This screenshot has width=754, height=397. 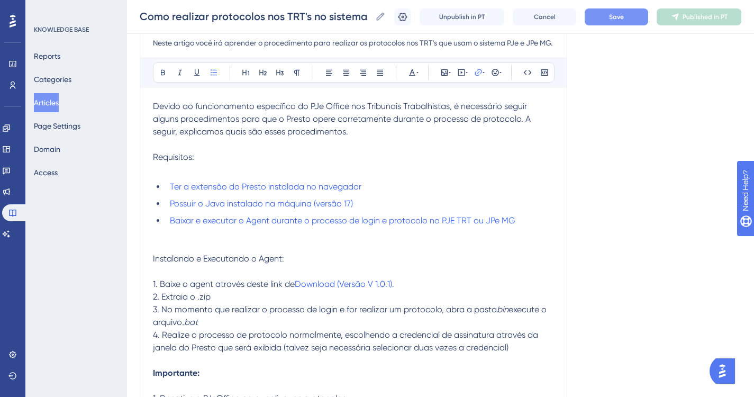 What do you see at coordinates (47, 56) in the screenshot?
I see `button: Reports` at bounding box center [47, 56].